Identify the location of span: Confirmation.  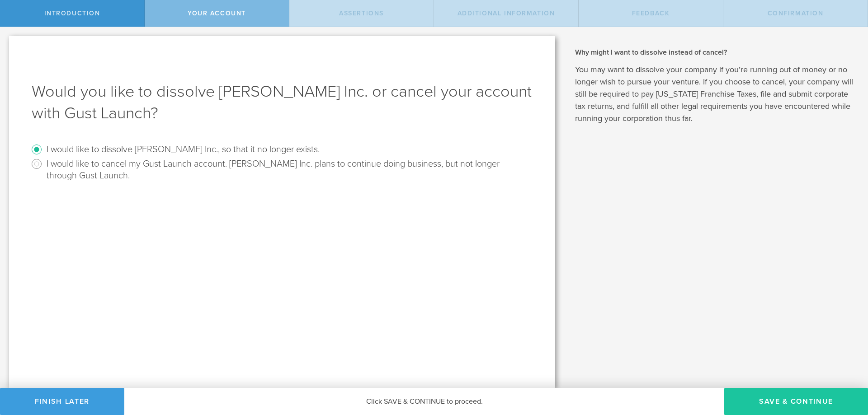
(796, 13).